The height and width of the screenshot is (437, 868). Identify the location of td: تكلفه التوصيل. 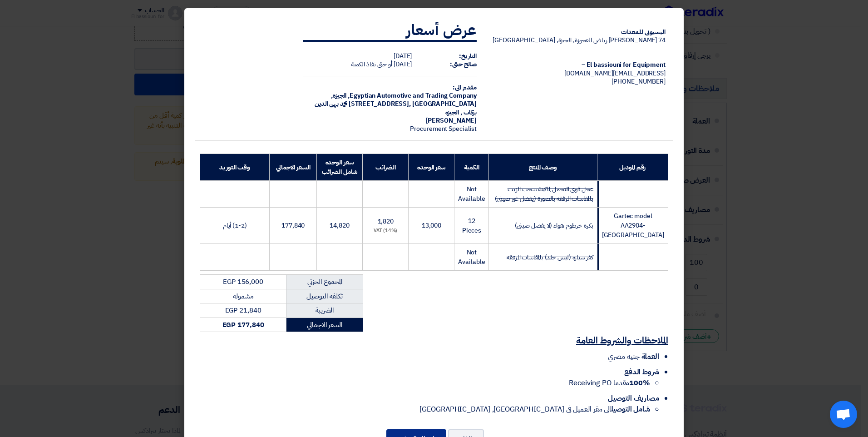
(324, 296).